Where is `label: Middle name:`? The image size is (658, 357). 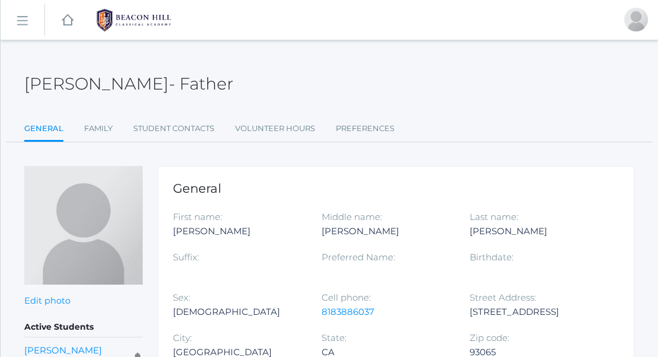 label: Middle name: is located at coordinates (352, 216).